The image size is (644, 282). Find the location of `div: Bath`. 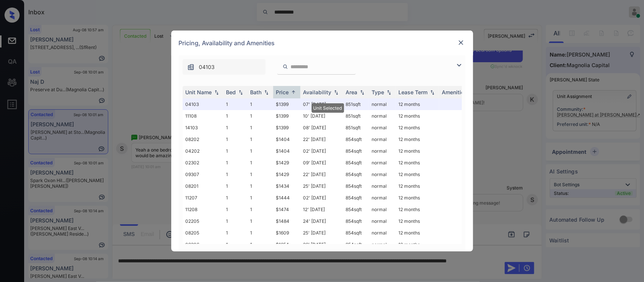

div: Bath is located at coordinates (256, 92).